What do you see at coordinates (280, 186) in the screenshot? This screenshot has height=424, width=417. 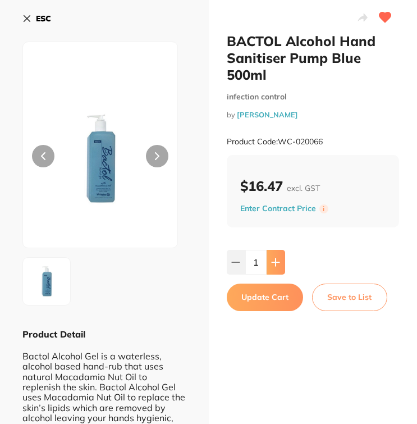 I see `b: $16.47` at bounding box center [280, 186].